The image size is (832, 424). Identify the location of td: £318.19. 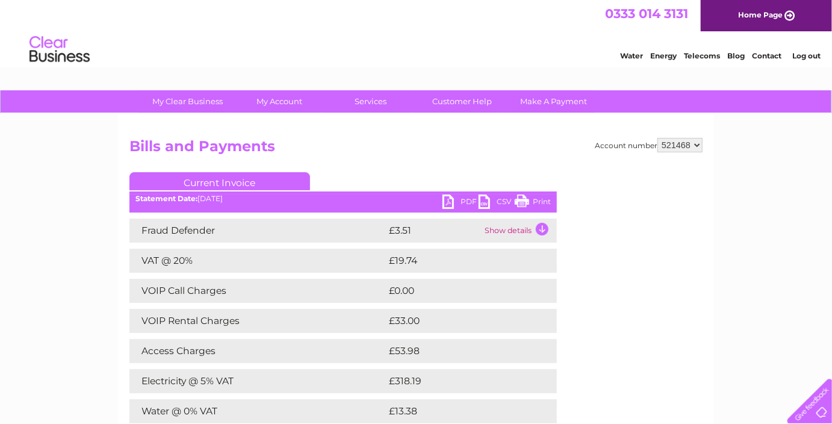
(460, 381).